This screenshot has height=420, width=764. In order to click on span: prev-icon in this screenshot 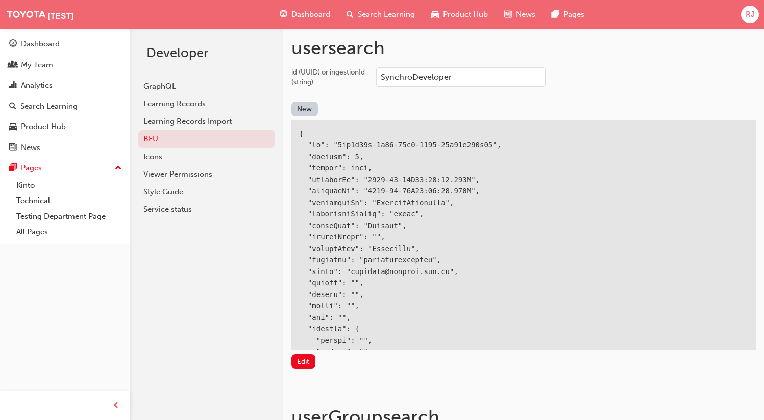, I will do `click(116, 405)`.